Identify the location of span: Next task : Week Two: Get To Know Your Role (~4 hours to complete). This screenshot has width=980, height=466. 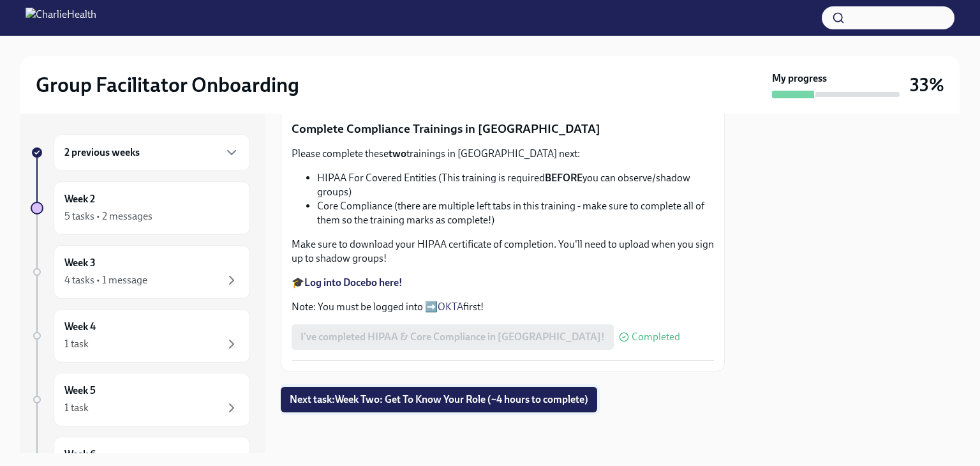
(439, 400).